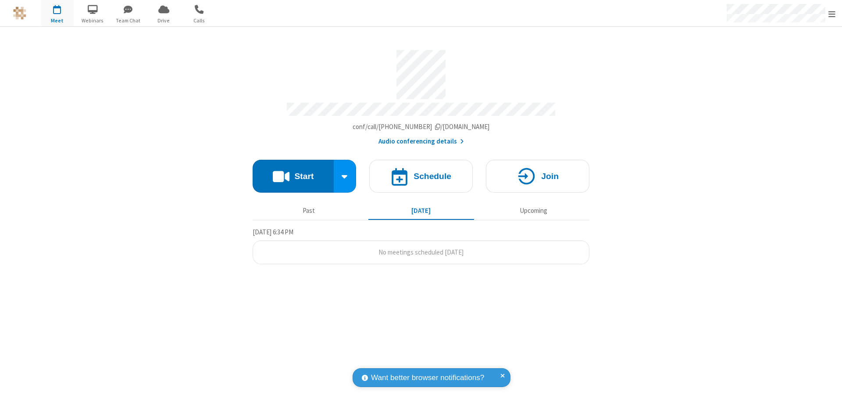 This screenshot has width=842, height=402. What do you see at coordinates (293, 176) in the screenshot?
I see `button: Start` at bounding box center [293, 176].